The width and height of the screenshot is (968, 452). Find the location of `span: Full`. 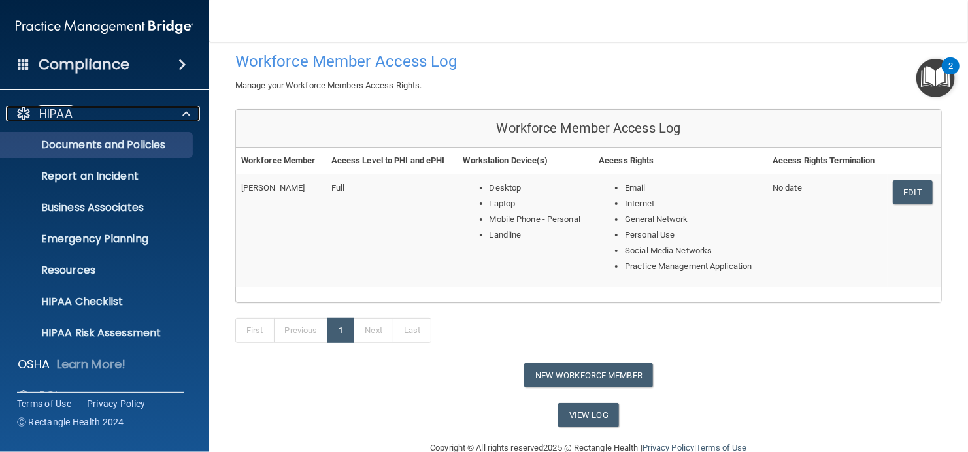

span: Full is located at coordinates (338, 188).